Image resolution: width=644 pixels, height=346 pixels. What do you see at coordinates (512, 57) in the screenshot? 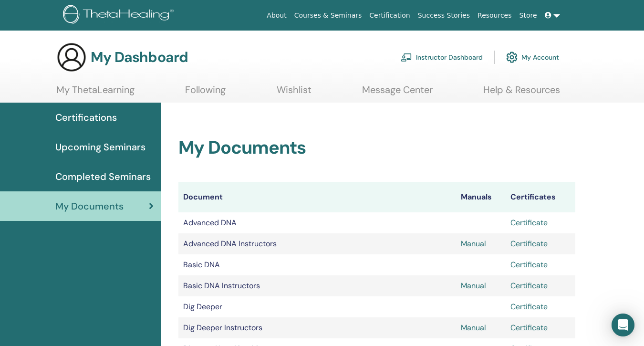
I see `img: cog.svg` at bounding box center [512, 57].